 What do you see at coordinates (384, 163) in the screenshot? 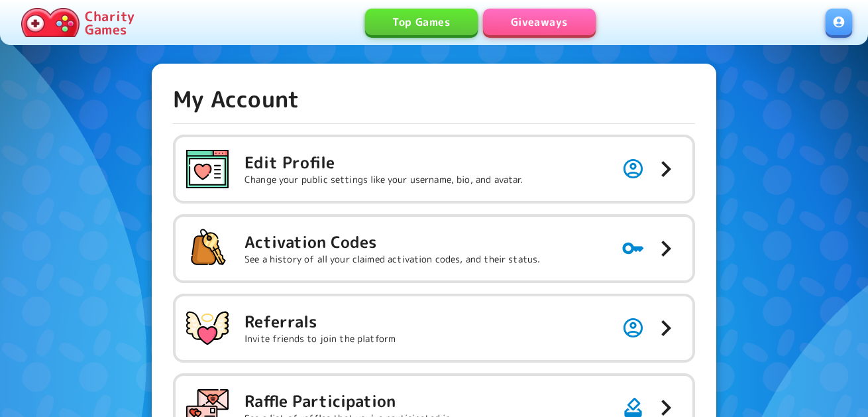
I see `h5: Edit Profile` at bounding box center [384, 163].